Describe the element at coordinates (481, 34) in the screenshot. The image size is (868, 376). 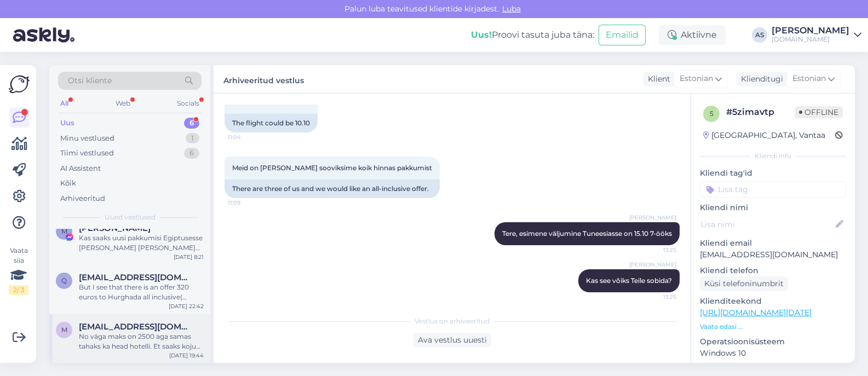
I see `b: Uus!` at that location.